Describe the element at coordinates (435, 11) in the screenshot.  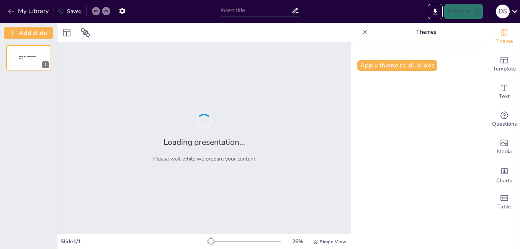
I see `button: Export to PowerPoint` at that location.